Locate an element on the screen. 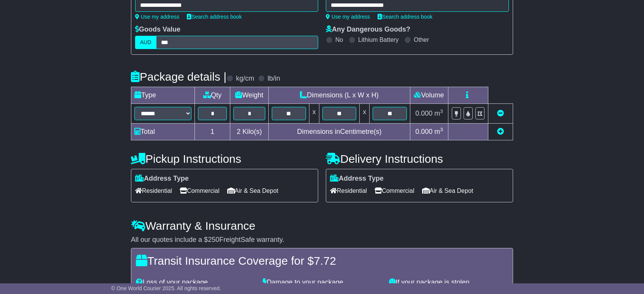  h4: Delivery Instructions is located at coordinates (420, 159).